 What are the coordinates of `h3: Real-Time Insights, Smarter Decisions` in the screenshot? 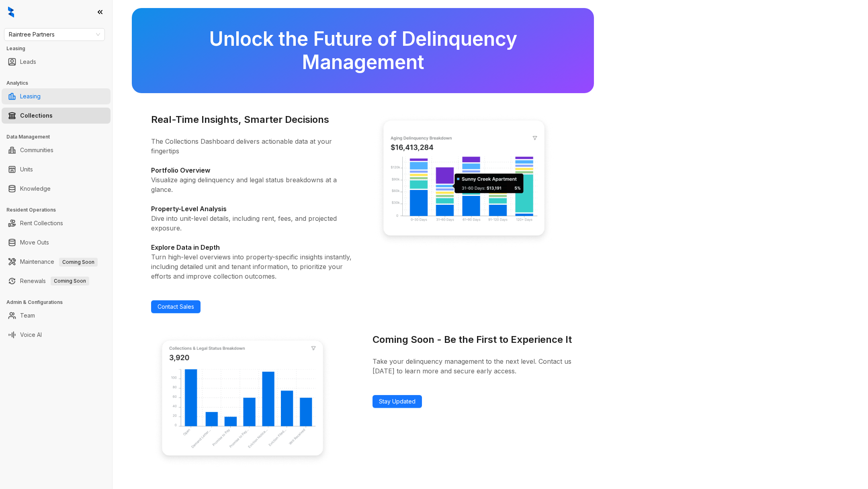 It's located at (252, 120).